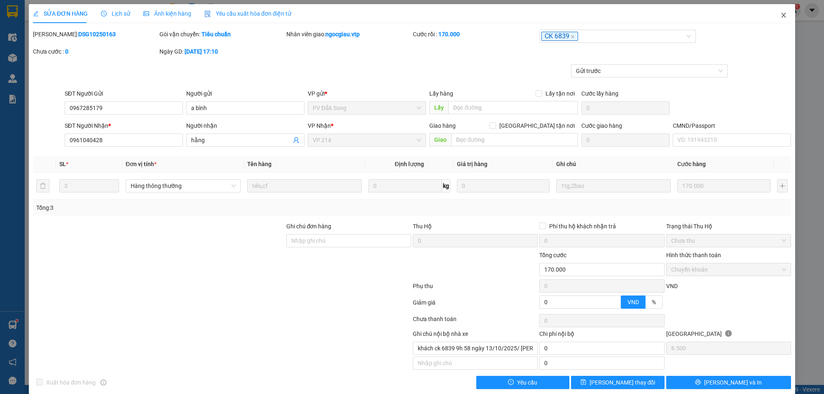 Image resolution: width=824 pixels, height=394 pixels. What do you see at coordinates (63, 164) in the screenshot?
I see `span: SL` at bounding box center [63, 164].